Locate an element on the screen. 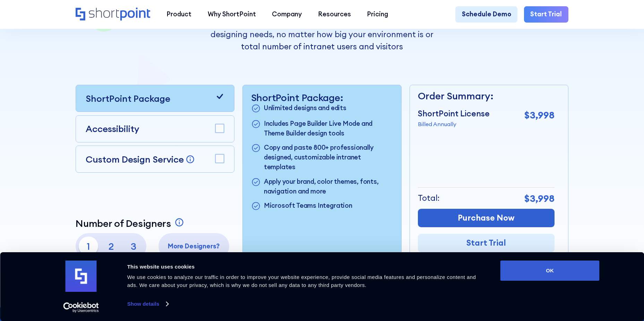  p: Includes Page Builder Live Mode and Theme Builder design tools is located at coordinates (329, 128).